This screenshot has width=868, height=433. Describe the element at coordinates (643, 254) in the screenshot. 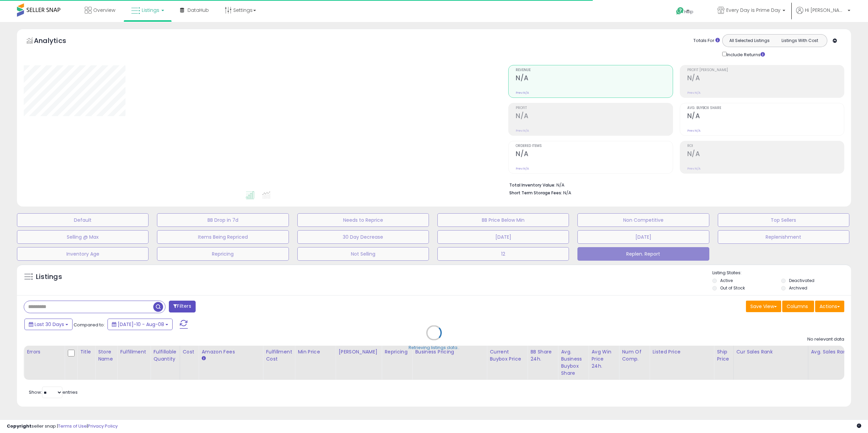

I see `button: Replen. Report` at that location.